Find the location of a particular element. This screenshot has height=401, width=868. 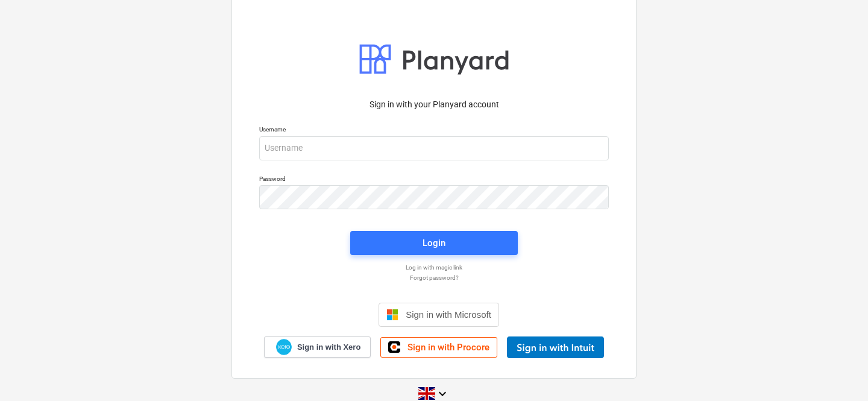

span: Sign in with Microsoft is located at coordinates (449, 314).